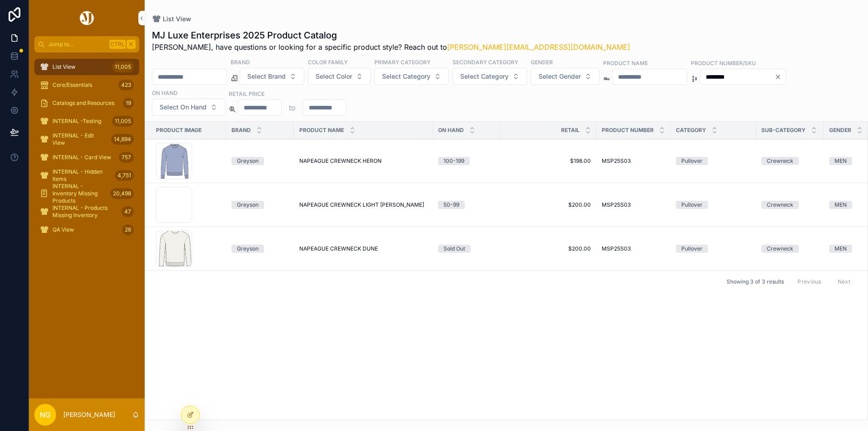 Image resolution: width=868 pixels, height=431 pixels. What do you see at coordinates (402, 62) in the screenshot?
I see `label: Primary Category` at bounding box center [402, 62].